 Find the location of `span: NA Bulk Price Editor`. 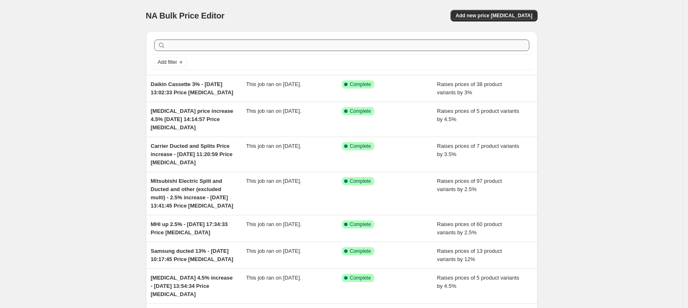

span: NA Bulk Price Editor is located at coordinates (185, 16).